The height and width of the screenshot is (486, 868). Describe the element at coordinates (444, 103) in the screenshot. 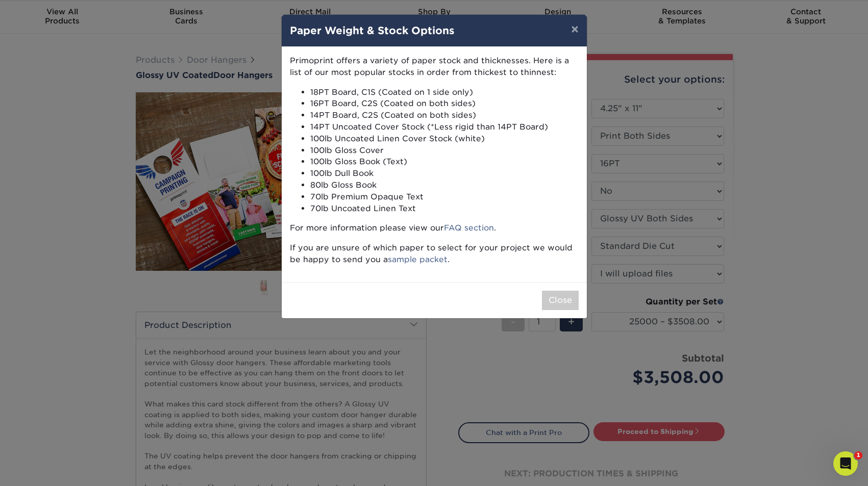

I see `li: 16PT Board, C2S (Coated on both sides)` at that location.